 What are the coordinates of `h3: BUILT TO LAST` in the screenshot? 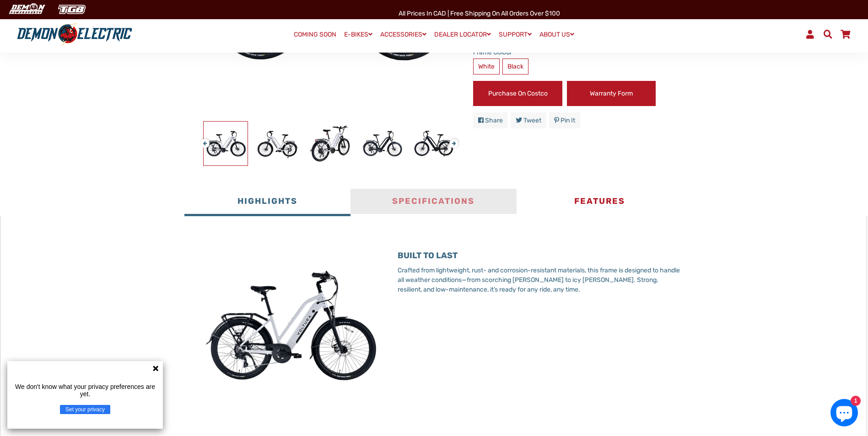 It's located at (540, 256).